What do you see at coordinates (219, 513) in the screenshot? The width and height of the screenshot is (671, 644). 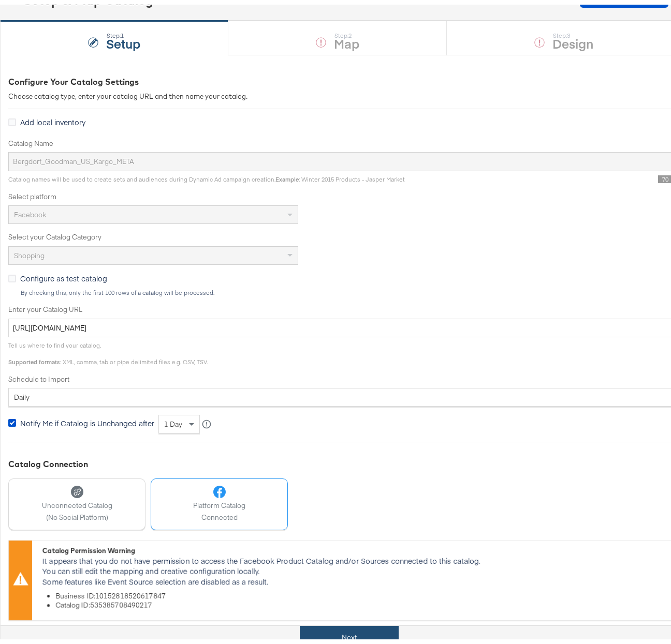 I see `span: Connected` at bounding box center [219, 513].